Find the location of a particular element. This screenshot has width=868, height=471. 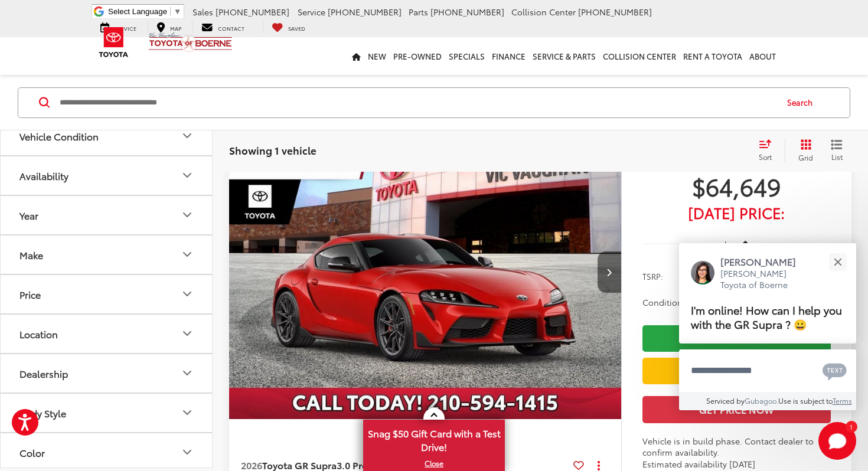

a: About is located at coordinates (762, 56).